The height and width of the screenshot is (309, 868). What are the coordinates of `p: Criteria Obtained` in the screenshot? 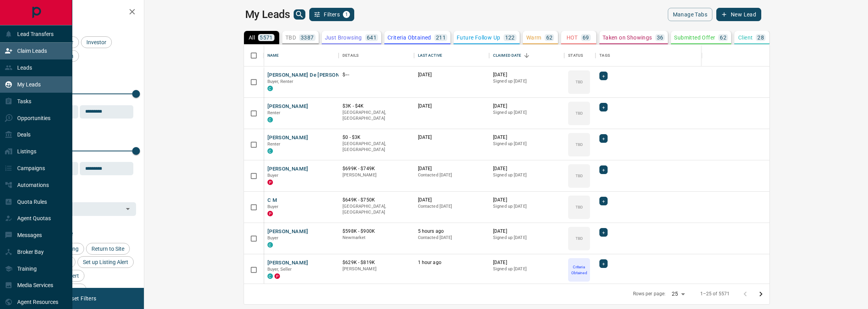 It's located at (409, 38).